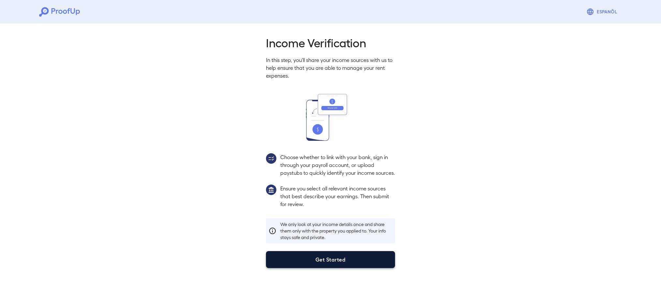  I want to click on p: We only look at your income details once and share them only with the property you applied to. Yo..., so click(337, 231).